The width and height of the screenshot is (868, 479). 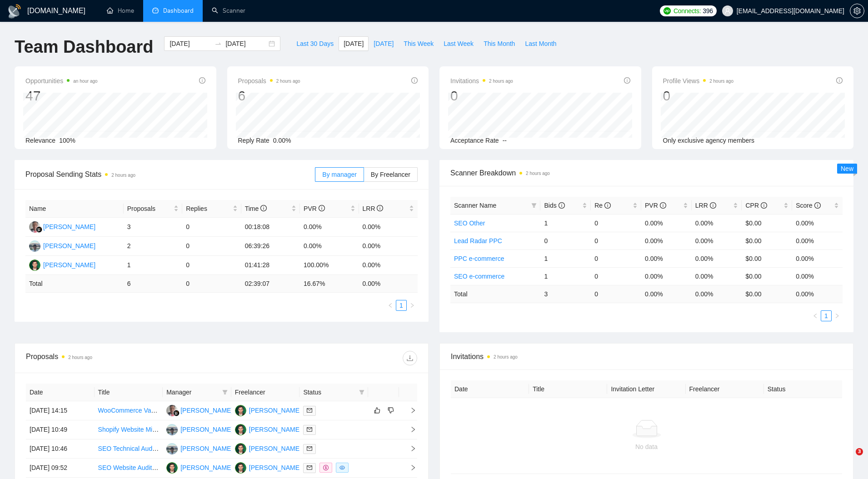 What do you see at coordinates (61, 96) in the screenshot?
I see `div: 47` at bounding box center [61, 96].